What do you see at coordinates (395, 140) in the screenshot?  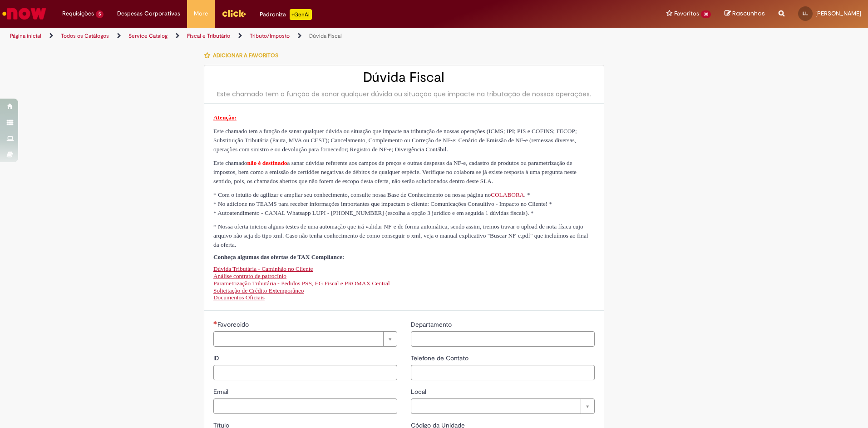 I see `span: Este chamado tem a função de sanar qualquer dúvida ou situação que impacte na tributação de nossa...` at bounding box center [395, 140].